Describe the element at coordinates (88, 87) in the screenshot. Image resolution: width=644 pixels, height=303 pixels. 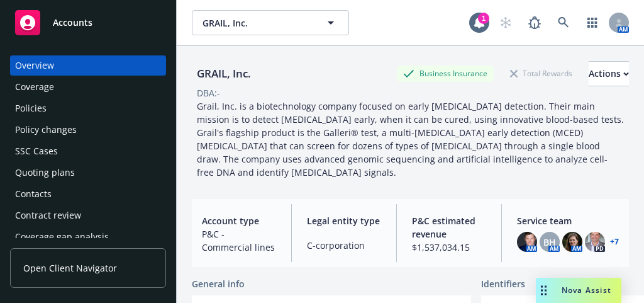
I see `a: Coverage` at that location.